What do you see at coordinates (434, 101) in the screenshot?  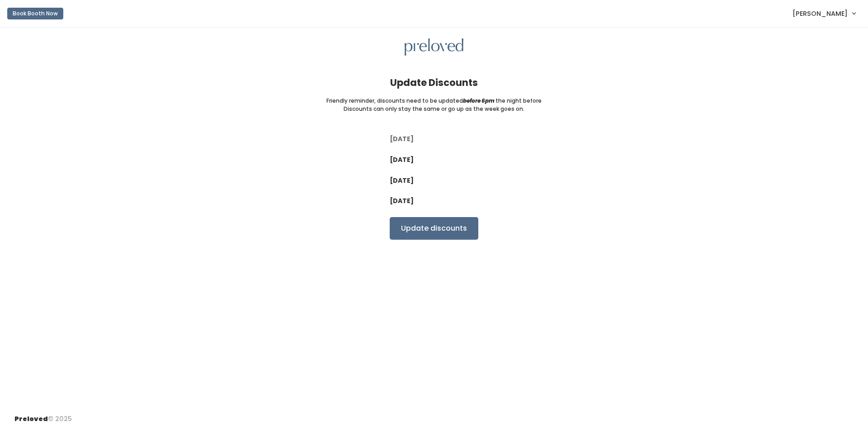 I see `small: Friendly reminder, discounts need to be updated the night before` at bounding box center [434, 101].